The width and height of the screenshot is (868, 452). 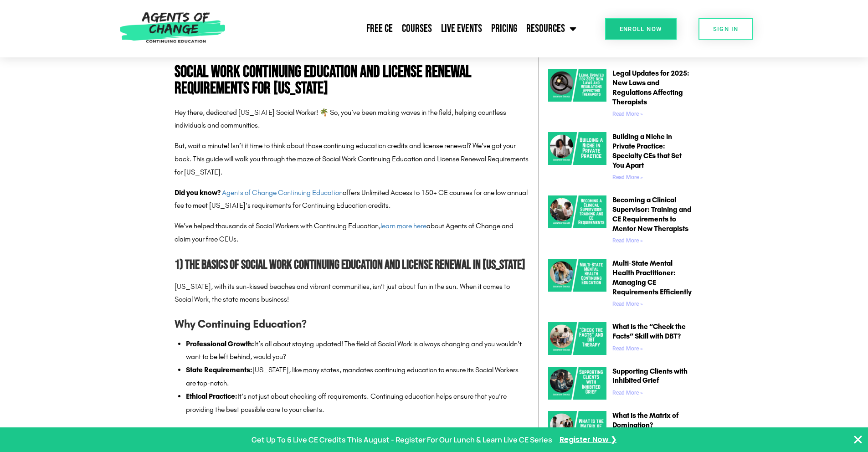 What do you see at coordinates (577, 427) in the screenshot?
I see `img: What Is the Matrix of Domination` at bounding box center [577, 427].